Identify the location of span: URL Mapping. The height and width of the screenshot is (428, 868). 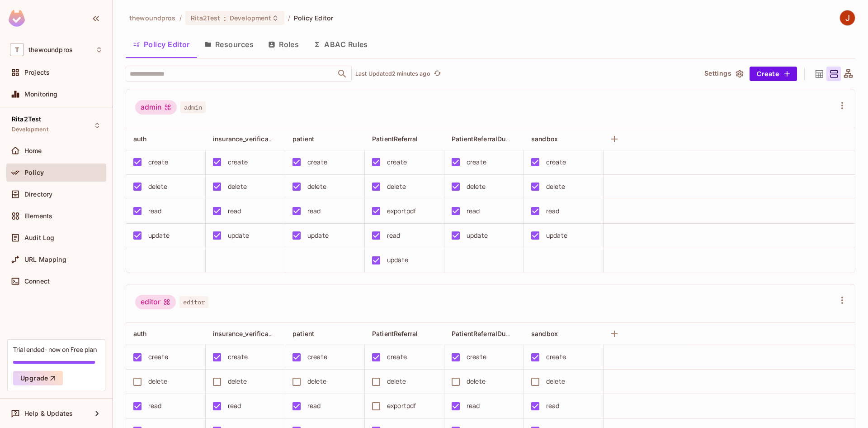
(45, 259).